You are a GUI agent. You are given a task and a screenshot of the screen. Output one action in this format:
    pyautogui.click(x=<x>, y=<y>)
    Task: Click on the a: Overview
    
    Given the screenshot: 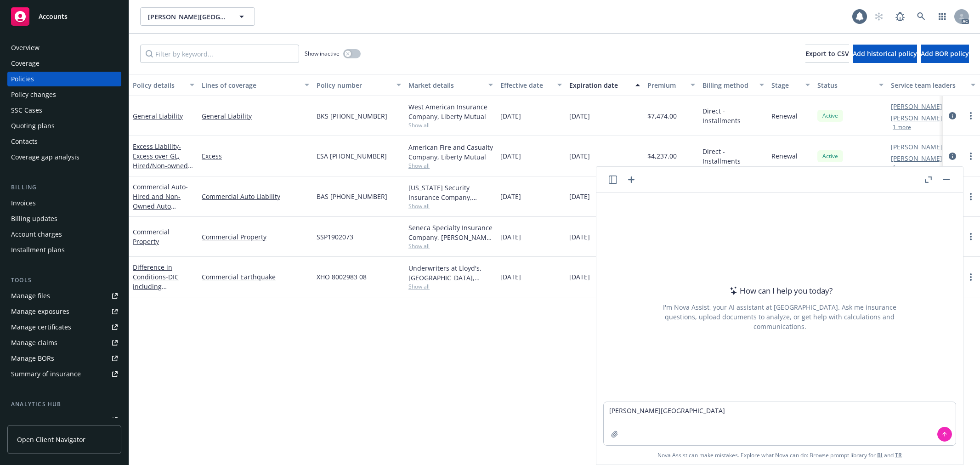 What is the action you would take?
    pyautogui.click(x=64, y=48)
    